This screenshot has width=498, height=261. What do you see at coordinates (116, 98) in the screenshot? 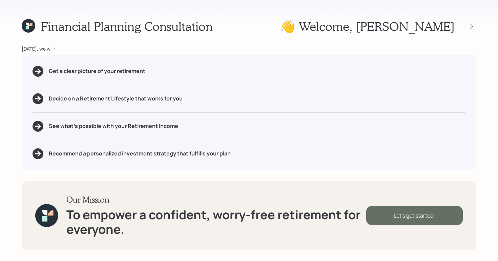
I see `h5: Decide on a Retirement Lifestyle that works for you` at bounding box center [116, 98].